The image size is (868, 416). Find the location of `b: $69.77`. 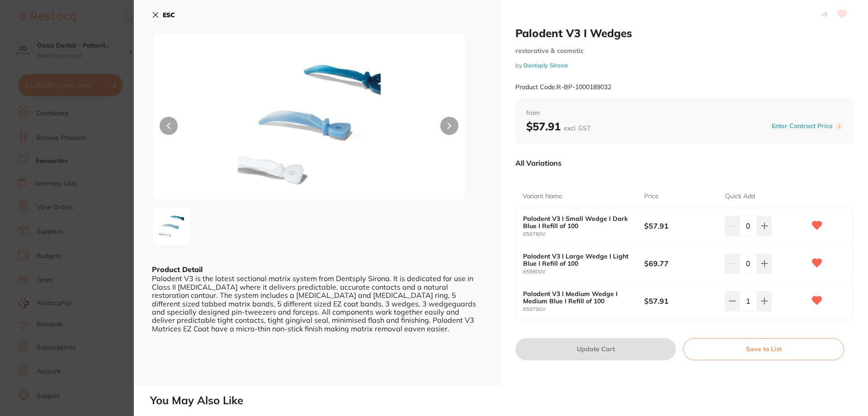

b: $69.77 is located at coordinates (680, 264).